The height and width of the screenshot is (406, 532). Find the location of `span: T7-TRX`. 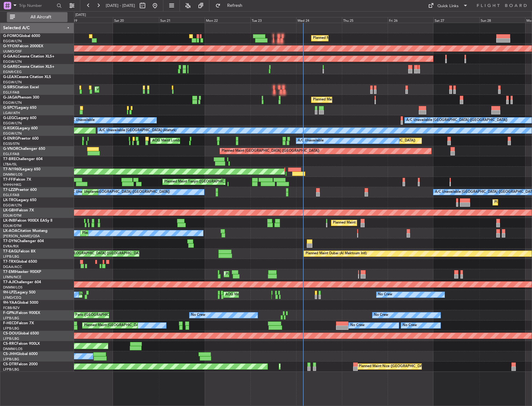

span: T7-TRX is located at coordinates (9, 262).